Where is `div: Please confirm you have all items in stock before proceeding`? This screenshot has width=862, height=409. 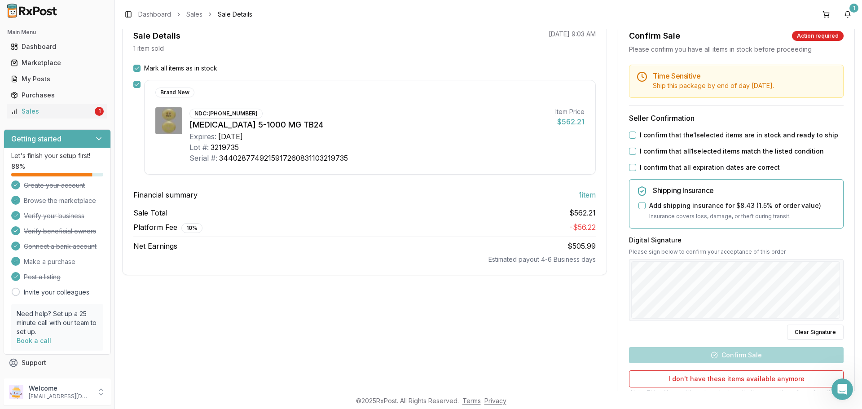 div: Please confirm you have all items in stock before proceeding is located at coordinates (736, 49).